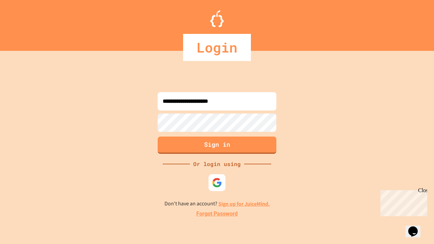  What do you see at coordinates (217, 204) in the screenshot?
I see `p: Don't have an account?` at bounding box center [217, 204].